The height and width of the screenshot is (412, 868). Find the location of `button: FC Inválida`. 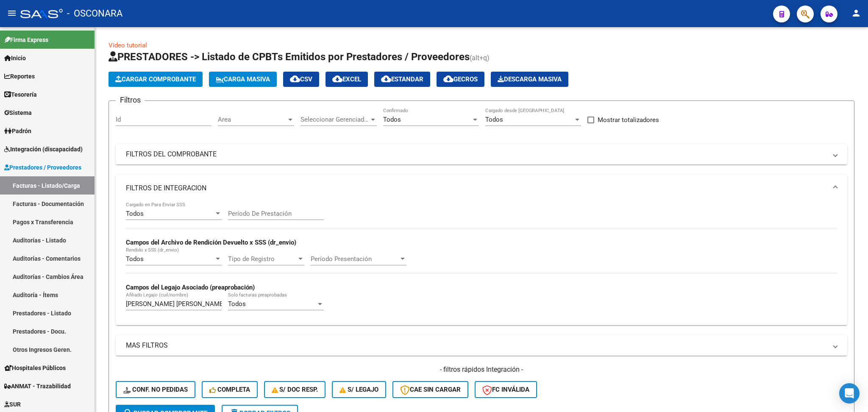

button: FC Inválida is located at coordinates (506, 390).